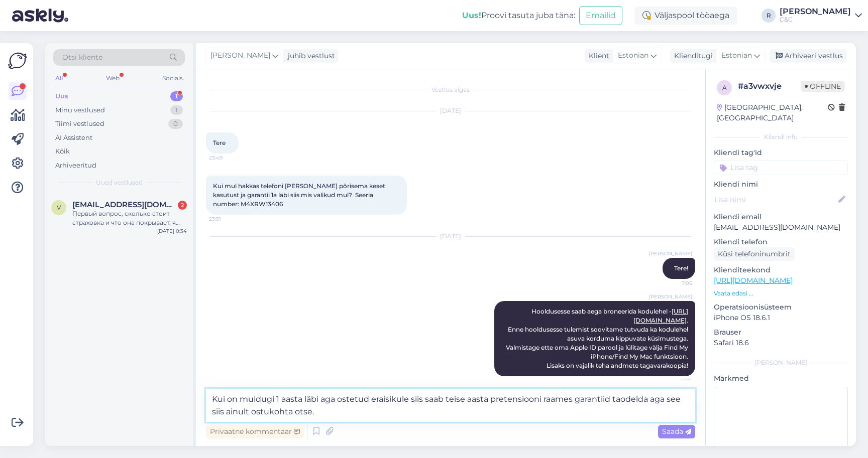 The height and width of the screenshot is (458, 868). What do you see at coordinates (780, 307) in the screenshot?
I see `p: Operatsioonisüsteem` at bounding box center [780, 307].